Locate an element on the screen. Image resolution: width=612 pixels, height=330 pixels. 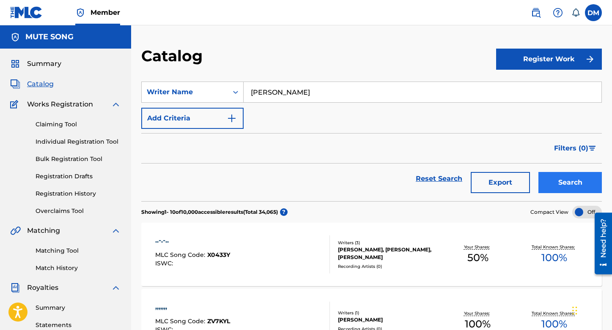
a: SummarySummary is located at coordinates (36, 64).